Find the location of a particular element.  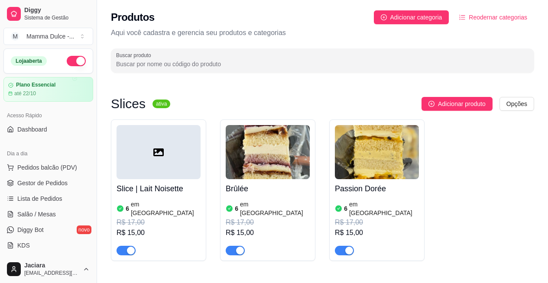

p: Aqui você cadastra e gerencia seu produtos e categorias is located at coordinates (322, 33).